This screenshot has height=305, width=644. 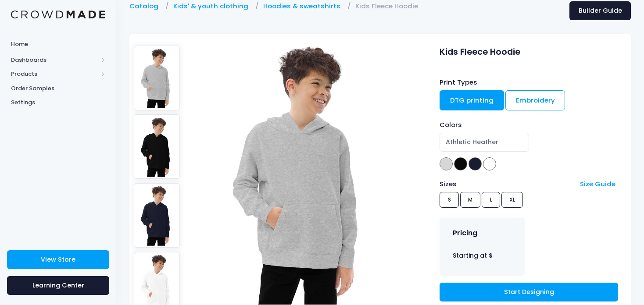 What do you see at coordinates (472, 101) in the screenshot?
I see `a: DTG printing` at bounding box center [472, 101].